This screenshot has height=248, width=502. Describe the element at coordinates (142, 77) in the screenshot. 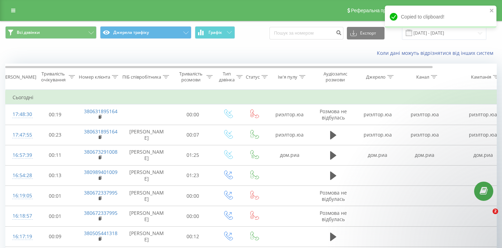

I see `div: ПІБ співробітника` at that location.